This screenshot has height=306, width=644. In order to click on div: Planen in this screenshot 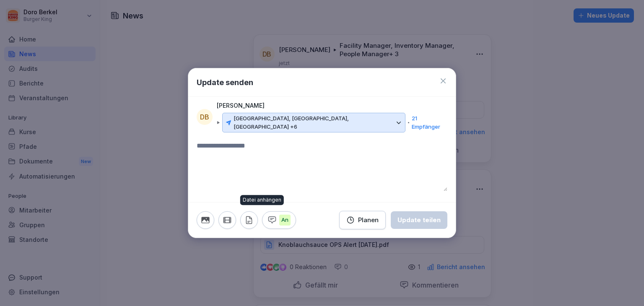, I will do `click(362, 221)`.